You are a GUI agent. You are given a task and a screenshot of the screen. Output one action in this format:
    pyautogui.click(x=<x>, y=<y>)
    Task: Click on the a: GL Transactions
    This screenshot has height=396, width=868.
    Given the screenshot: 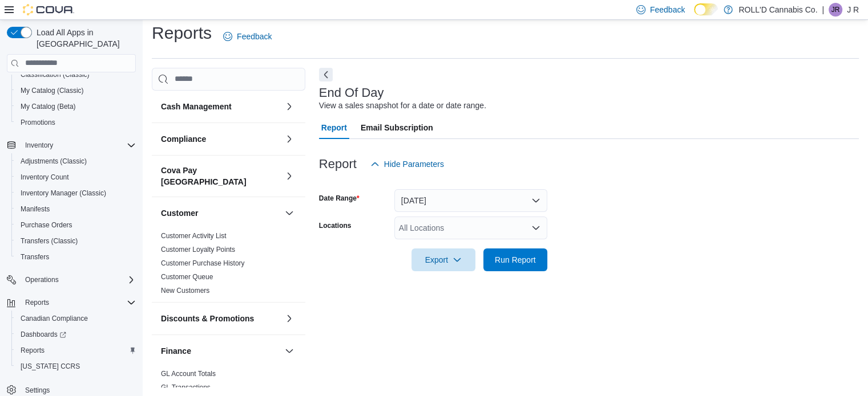 What is the action you would take?
    pyautogui.click(x=185, y=387)
    